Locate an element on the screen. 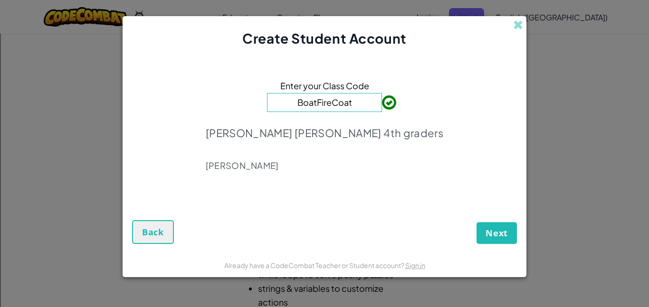 The height and width of the screenshot is (307, 649). a: Sign in is located at coordinates (415, 266).